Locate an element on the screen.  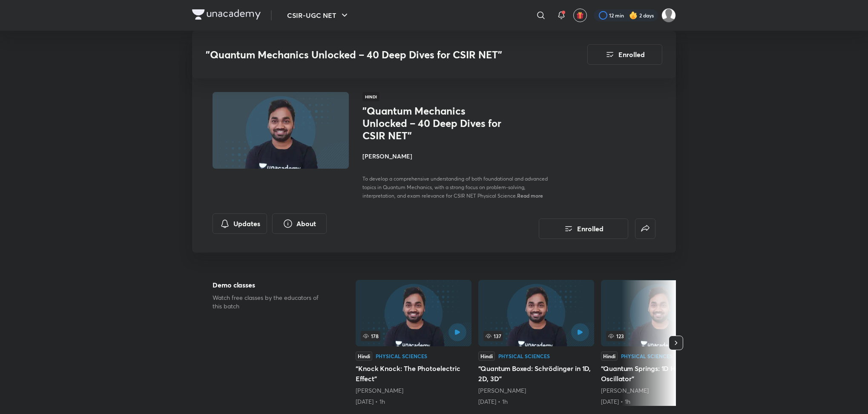
button: avatar is located at coordinates (580, 15).